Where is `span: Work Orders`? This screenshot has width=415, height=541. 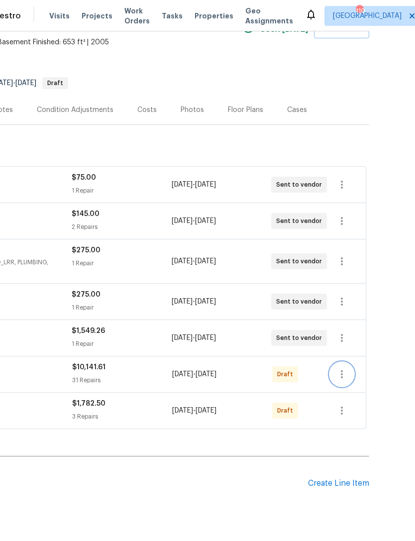 span: Work Orders is located at coordinates (137, 16).